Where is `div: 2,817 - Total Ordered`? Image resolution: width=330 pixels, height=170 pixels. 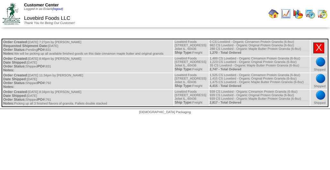 div: 2,817 - Total Ordered is located at coordinates (259, 103).